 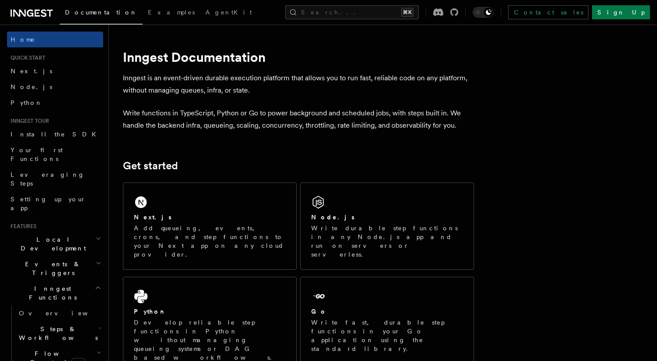 What do you see at coordinates (48, 204) in the screenshot?
I see `span: Setting up your app` at bounding box center [48, 204].